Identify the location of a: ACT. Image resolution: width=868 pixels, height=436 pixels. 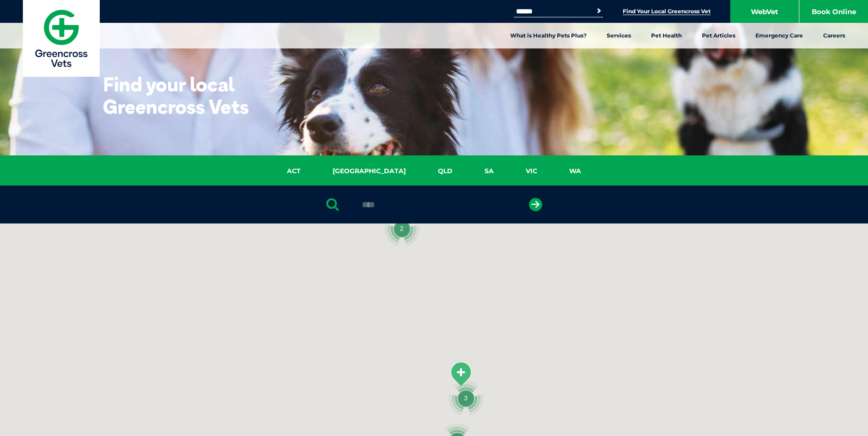
(294, 171).